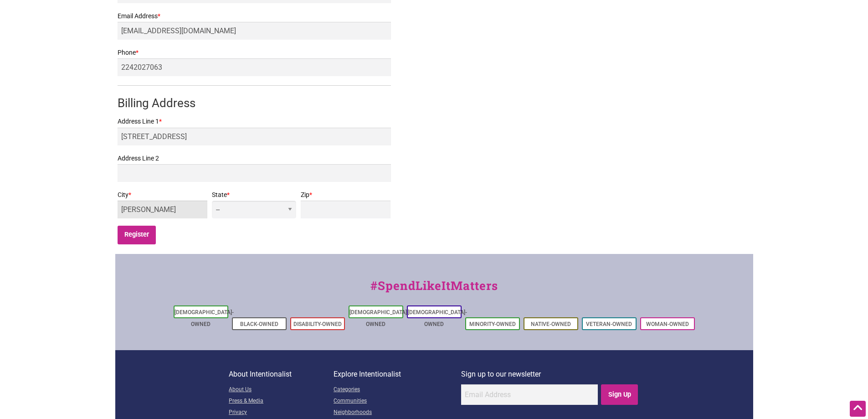 Image resolution: width=868 pixels, height=419 pixels. What do you see at coordinates (346, 194) in the screenshot?
I see `label: Zip` at bounding box center [346, 194].